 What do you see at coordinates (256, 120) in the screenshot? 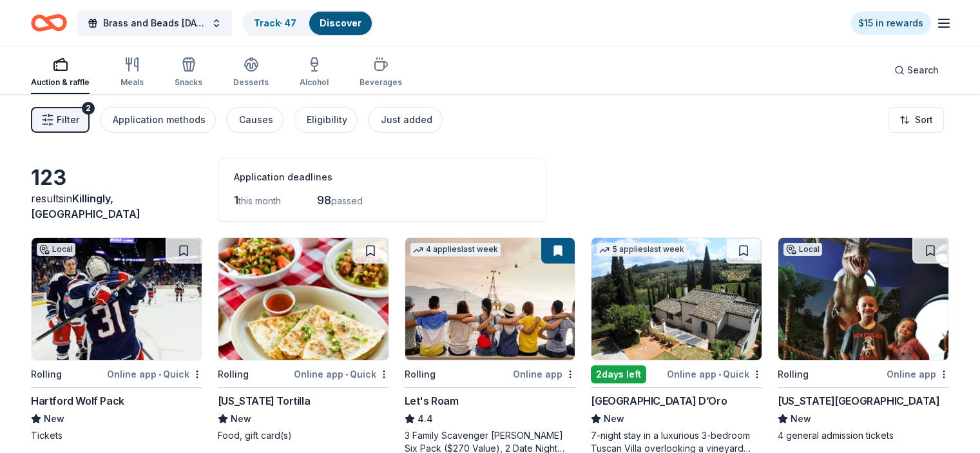
I see `div: Causes` at bounding box center [256, 120].